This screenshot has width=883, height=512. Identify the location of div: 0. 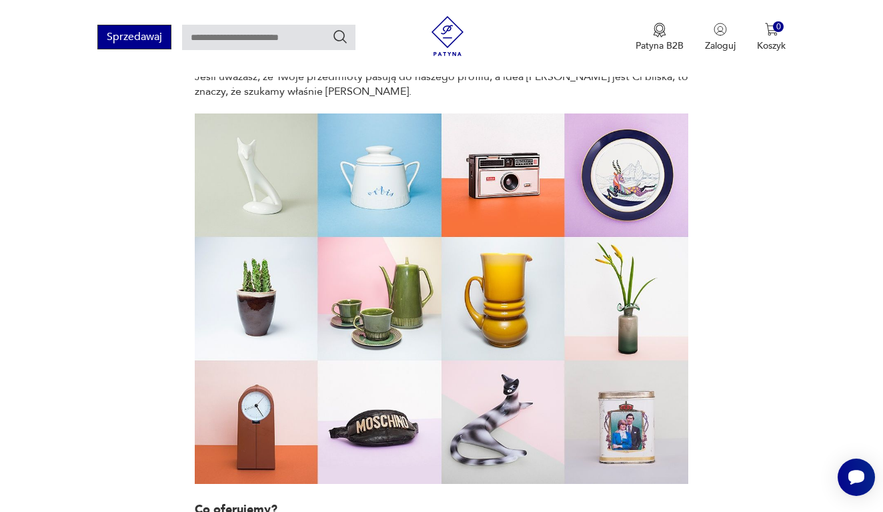
(779, 27).